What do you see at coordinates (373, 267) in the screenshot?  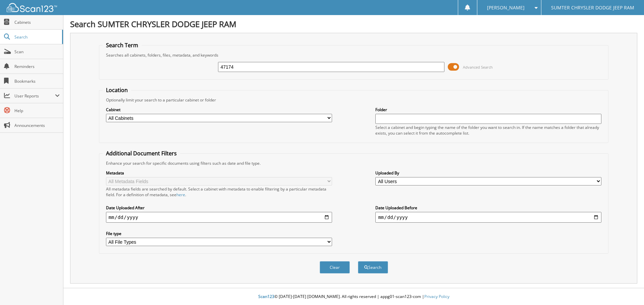 I see `button: Search` at bounding box center [373, 267].